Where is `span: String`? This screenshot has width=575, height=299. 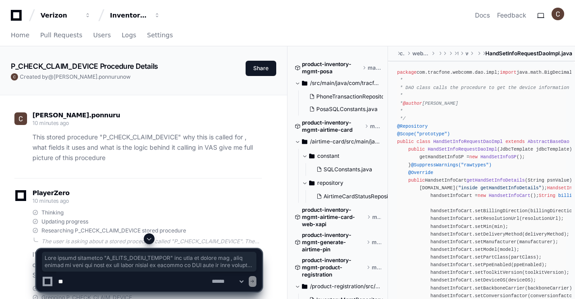
span: String is located at coordinates (547, 196).